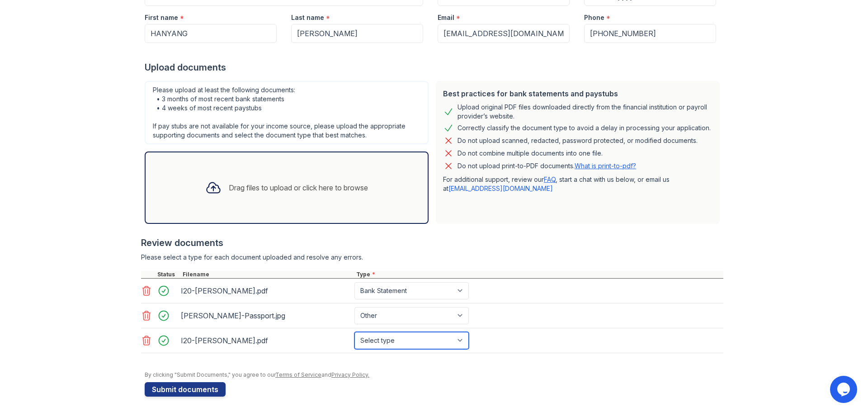 This screenshot has width=868, height=412. What do you see at coordinates (168, 274) in the screenshot?
I see `div: Status` at bounding box center [168, 274].